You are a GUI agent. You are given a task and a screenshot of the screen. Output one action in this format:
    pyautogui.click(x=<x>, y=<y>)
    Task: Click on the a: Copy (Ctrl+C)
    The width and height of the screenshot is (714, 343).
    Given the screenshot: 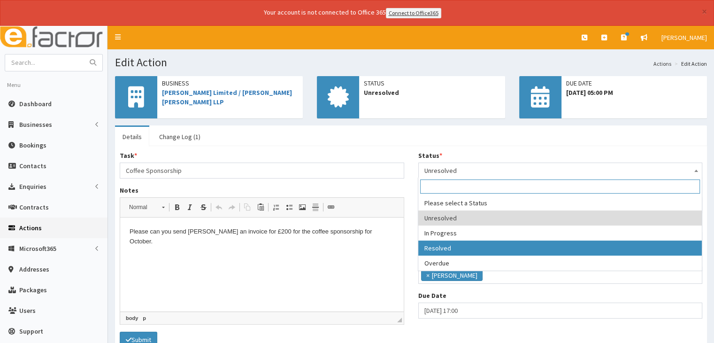 What is the action you would take?
    pyautogui.click(x=247, y=207)
    